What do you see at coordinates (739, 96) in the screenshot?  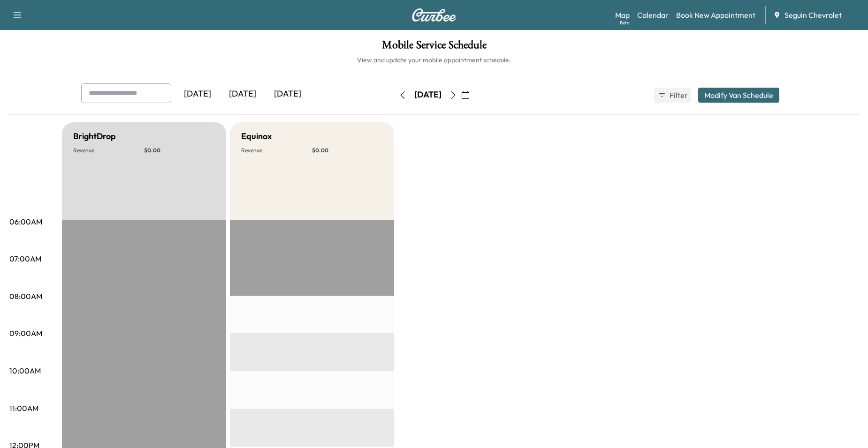 I see `button: Modify Van Schedule` at bounding box center [739, 96].